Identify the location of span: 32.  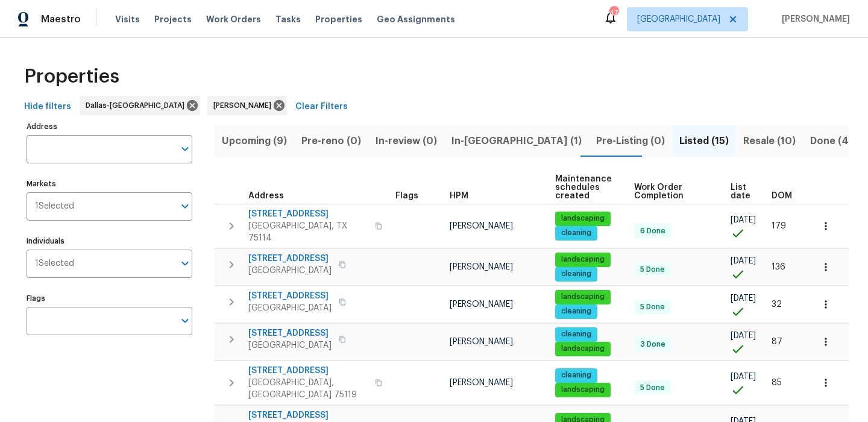
(777, 304).